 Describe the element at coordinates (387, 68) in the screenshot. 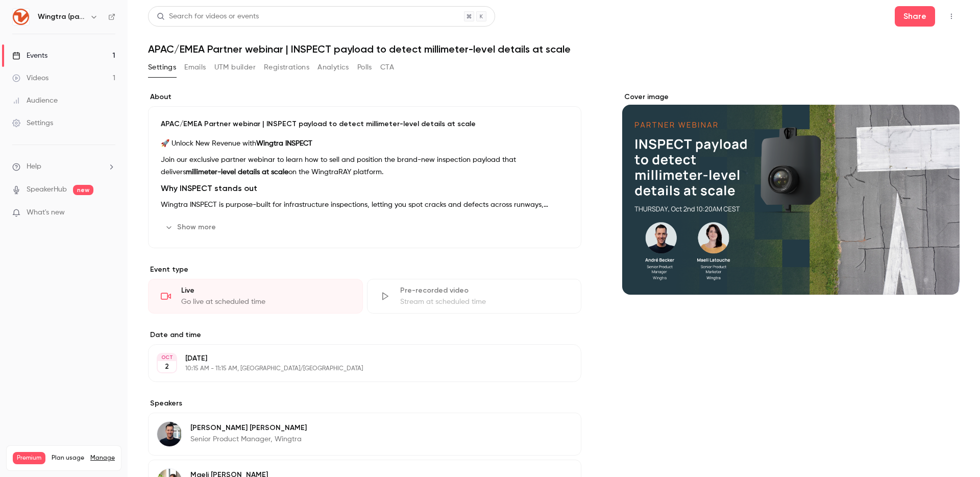

I see `button: CTA` at that location.